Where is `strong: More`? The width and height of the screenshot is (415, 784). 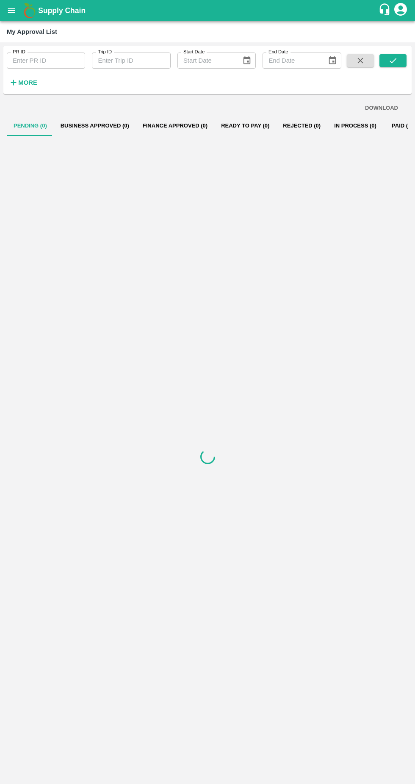 strong: More is located at coordinates (28, 83).